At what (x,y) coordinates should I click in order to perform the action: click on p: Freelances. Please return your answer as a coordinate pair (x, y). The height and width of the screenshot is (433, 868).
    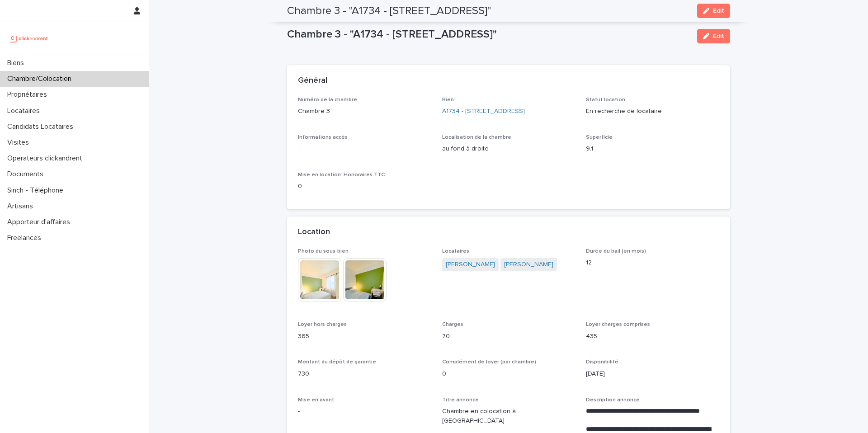
    Looking at the image, I should click on (26, 238).